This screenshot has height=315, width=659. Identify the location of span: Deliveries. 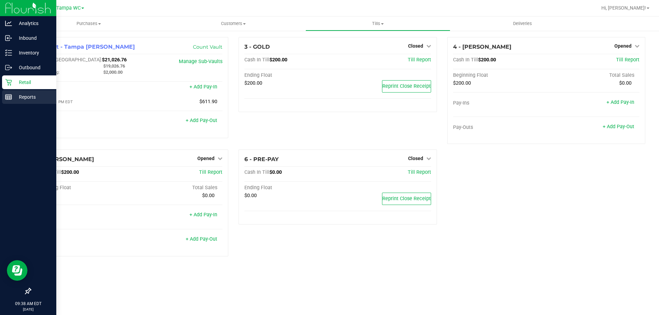
(522, 24).